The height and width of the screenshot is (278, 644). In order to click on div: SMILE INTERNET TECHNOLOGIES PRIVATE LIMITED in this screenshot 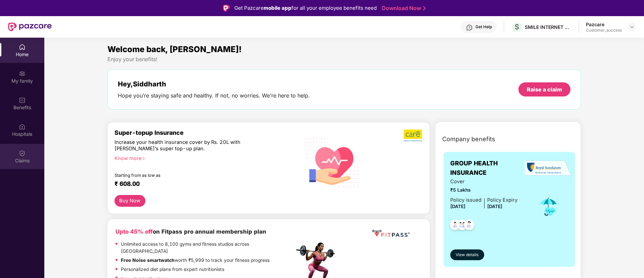, I will do `click(548, 27)`.